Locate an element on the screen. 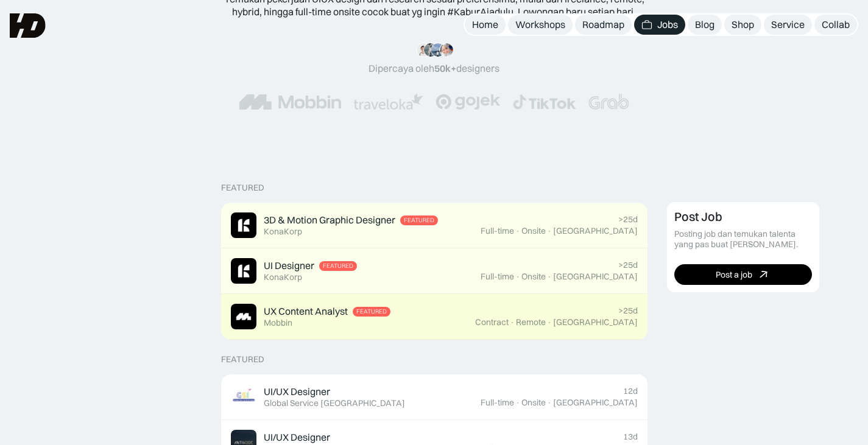 The height and width of the screenshot is (445, 868). a: Post a job is located at coordinates (744, 274).